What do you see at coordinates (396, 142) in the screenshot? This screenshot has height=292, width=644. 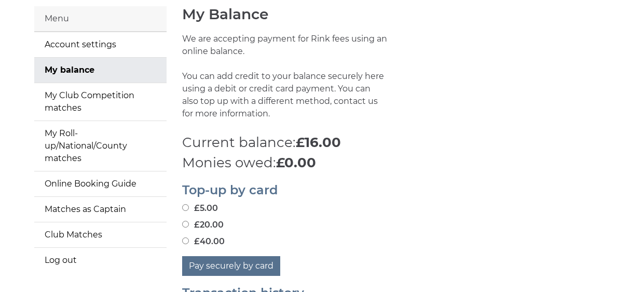 I see `p: Current balance:` at bounding box center [396, 142].